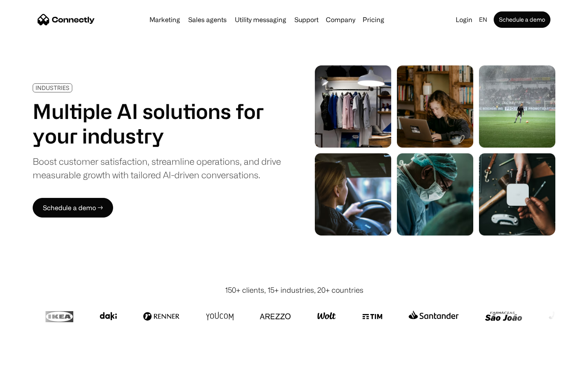 The image size is (588, 368). What do you see at coordinates (260, 20) in the screenshot?
I see `a: Utility messaging` at bounding box center [260, 20].